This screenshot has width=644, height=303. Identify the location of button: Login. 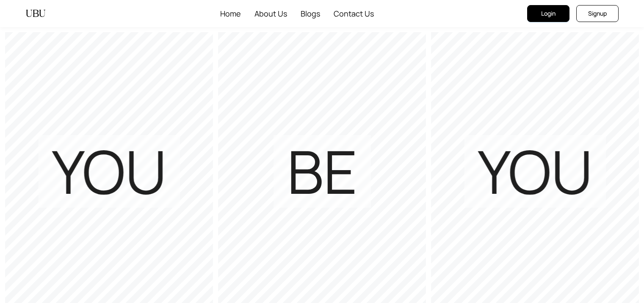
(548, 14).